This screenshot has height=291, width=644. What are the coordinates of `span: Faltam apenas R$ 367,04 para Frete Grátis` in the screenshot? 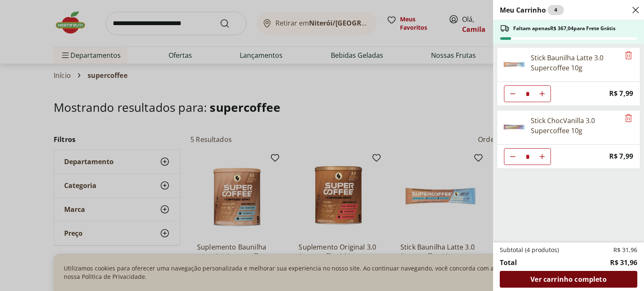 It's located at (564, 29).